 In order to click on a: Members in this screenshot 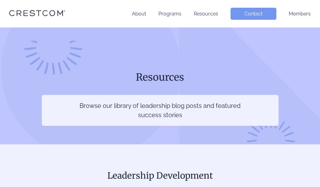, I will do `click(300, 14)`.